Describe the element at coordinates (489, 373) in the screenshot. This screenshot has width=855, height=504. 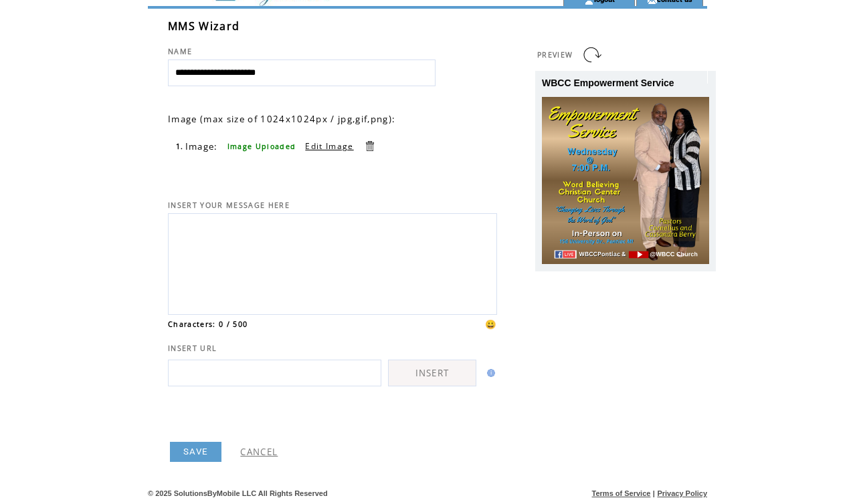
I see `img: help.gif` at that location.